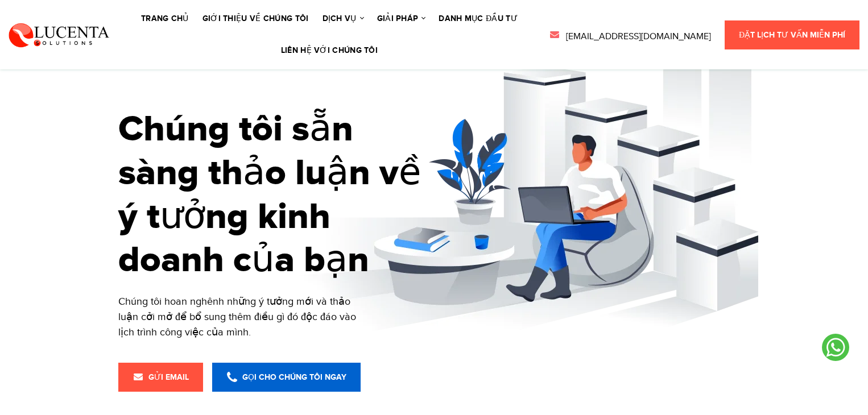 The width and height of the screenshot is (868, 415). I want to click on a: Gửi Email, so click(161, 377).